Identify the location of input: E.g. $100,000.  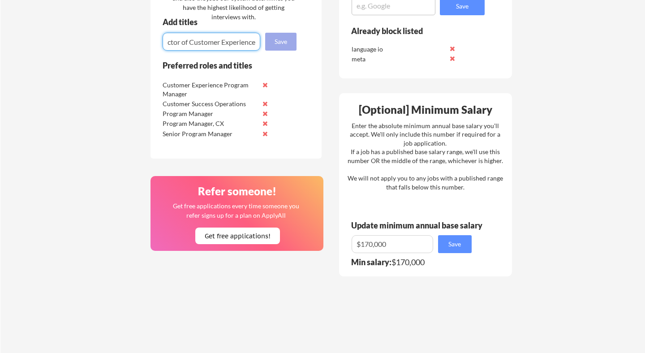
(393, 244).